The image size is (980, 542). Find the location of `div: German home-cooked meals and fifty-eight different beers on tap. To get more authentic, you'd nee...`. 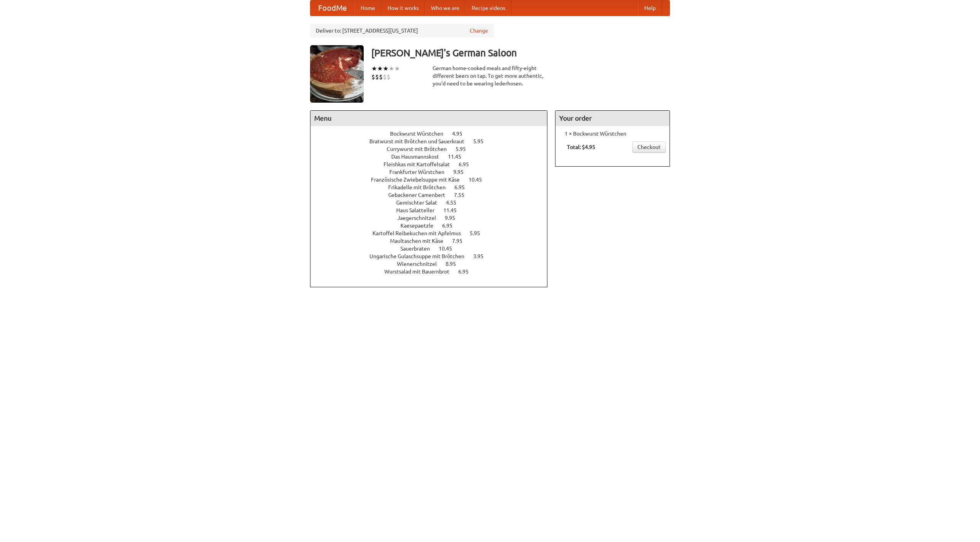

div: German home-cooked meals and fifty-eight different beers on tap. To get more authentic, you'd nee... is located at coordinates (490, 75).